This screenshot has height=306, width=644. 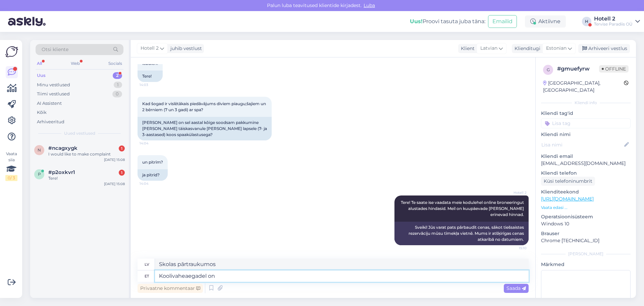 What do you see at coordinates (462, 234) in the screenshot?
I see `div: Sveiki! Jūs varat pats pārbaudīt cenas, sākot tiešsaistes rezervāciju mūsu tīmekļa vietnē. Mums i...` at bounding box center [462, 234].